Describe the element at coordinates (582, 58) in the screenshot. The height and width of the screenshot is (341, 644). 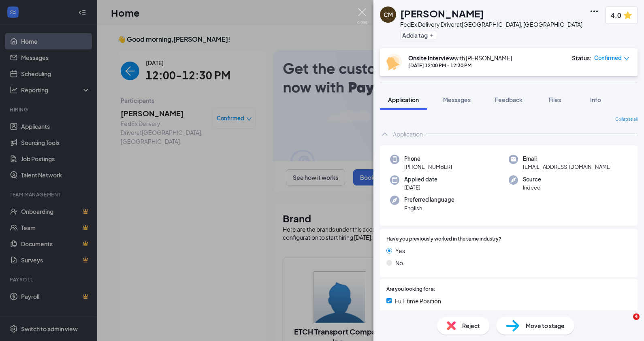
I see `div: Status :` at that location.